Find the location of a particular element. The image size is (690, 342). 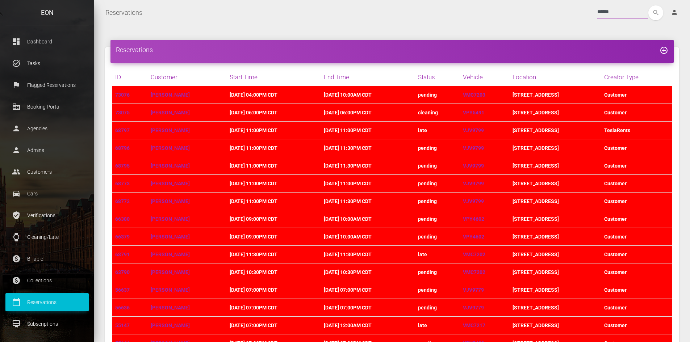

a: watch Cleaning/Late is located at coordinates (47, 237).